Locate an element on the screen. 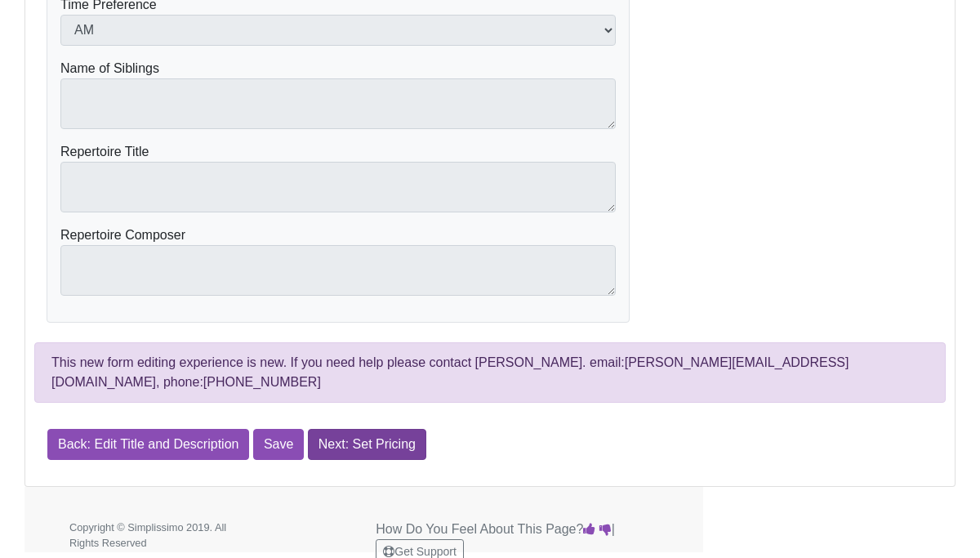  a: Next: Set Pricing is located at coordinates (367, 444).